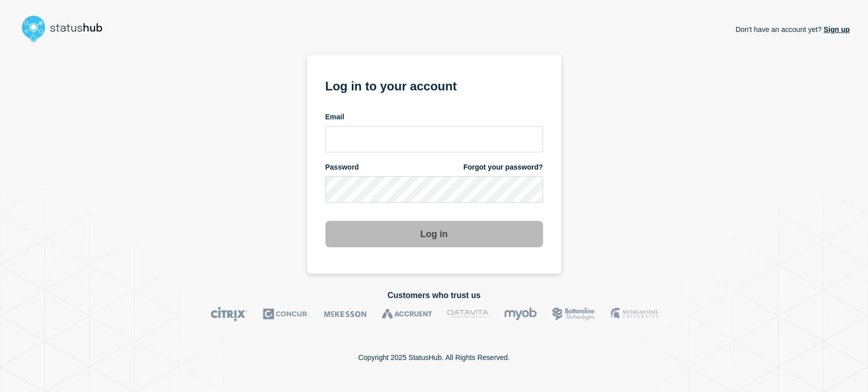 This screenshot has height=392, width=868. I want to click on img: Accruent logo, so click(406, 314).